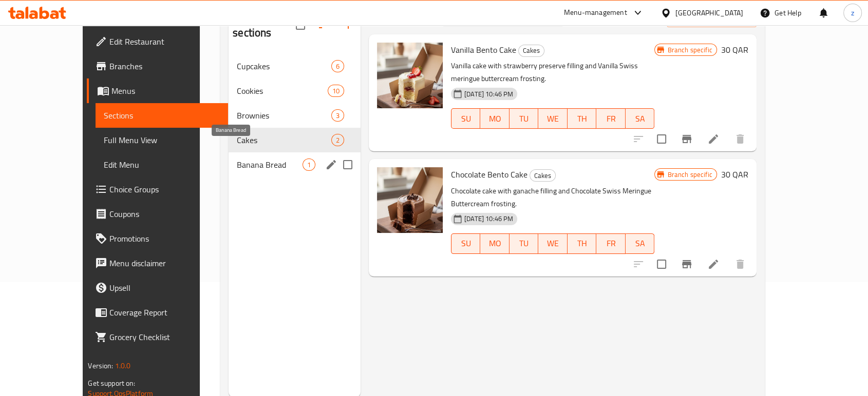  Describe the element at coordinates (269, 165) in the screenshot. I see `span: Banana Bread` at that location.